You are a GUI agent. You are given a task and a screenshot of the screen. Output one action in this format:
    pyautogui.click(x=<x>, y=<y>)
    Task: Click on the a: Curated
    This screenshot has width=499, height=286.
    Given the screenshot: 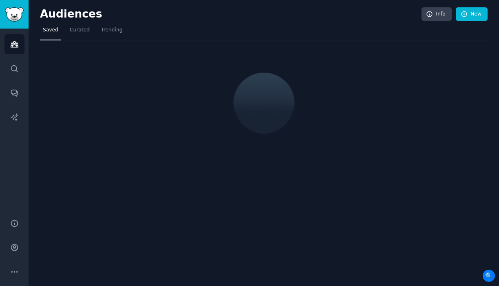 What is the action you would take?
    pyautogui.click(x=80, y=32)
    